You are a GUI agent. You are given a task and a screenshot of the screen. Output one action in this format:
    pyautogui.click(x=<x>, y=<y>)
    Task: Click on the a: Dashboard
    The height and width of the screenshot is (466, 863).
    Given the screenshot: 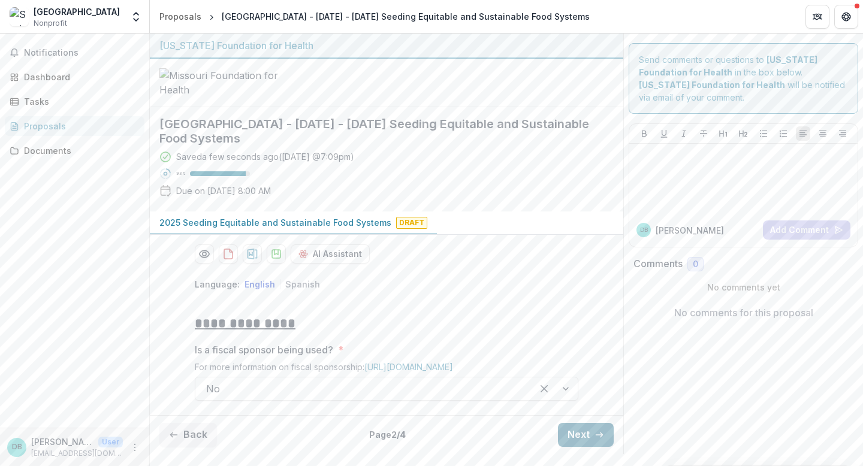 What is the action you would take?
    pyautogui.click(x=74, y=77)
    